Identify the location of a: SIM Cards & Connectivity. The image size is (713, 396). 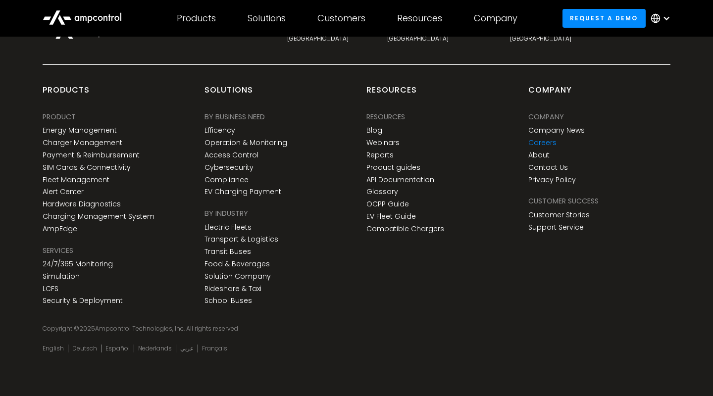
(87, 167).